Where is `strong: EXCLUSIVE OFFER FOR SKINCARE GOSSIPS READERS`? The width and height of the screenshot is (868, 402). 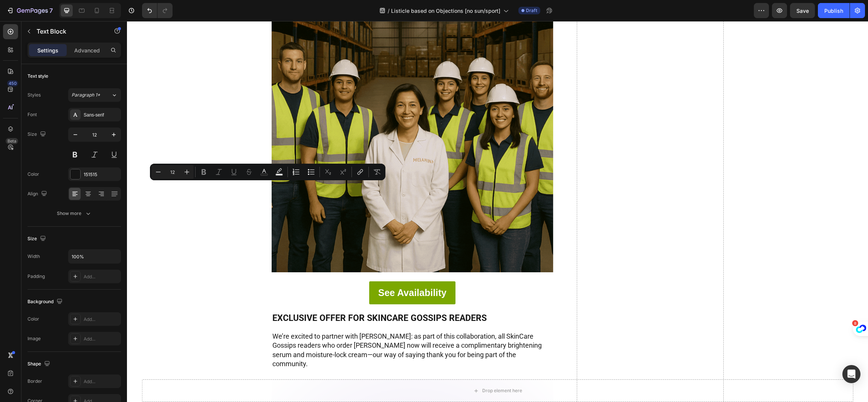
strong: EXCLUSIVE OFFER FOR SKINCARE GOSSIPS READERS is located at coordinates (252, 297).